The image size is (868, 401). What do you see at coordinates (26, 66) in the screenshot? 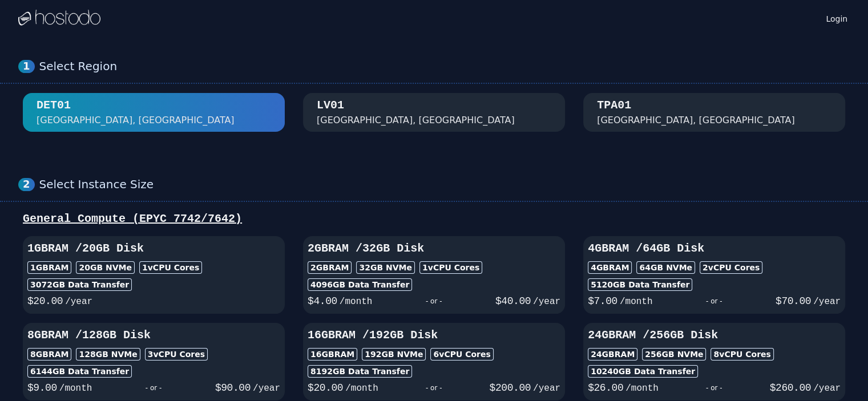
I see `div: 1` at bounding box center [26, 66].